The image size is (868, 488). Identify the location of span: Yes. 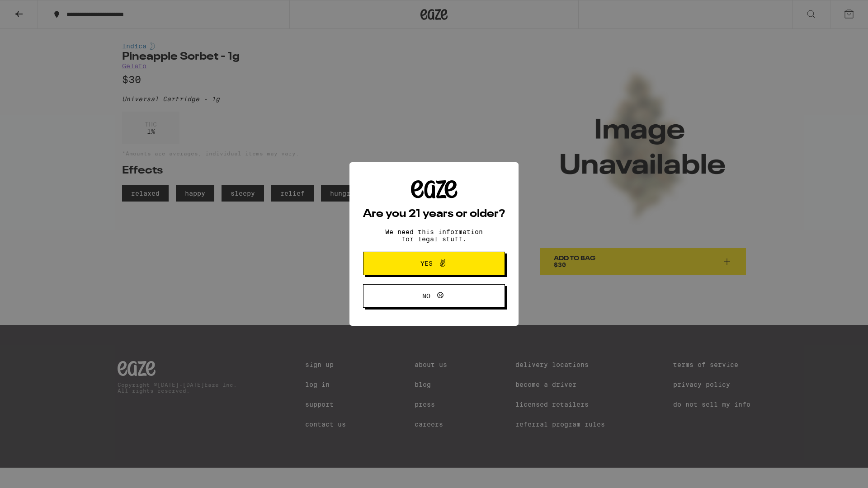
(427, 264).